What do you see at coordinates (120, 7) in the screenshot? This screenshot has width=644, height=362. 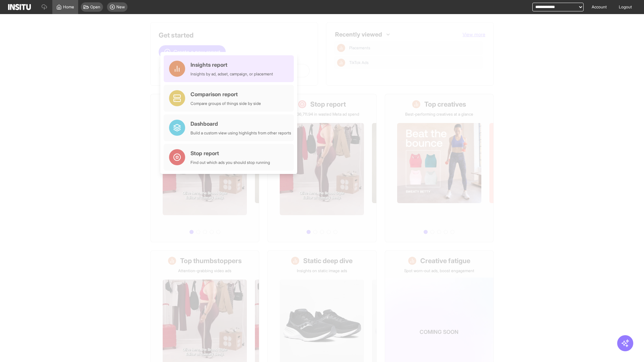 I see `span: New` at bounding box center [120, 7].